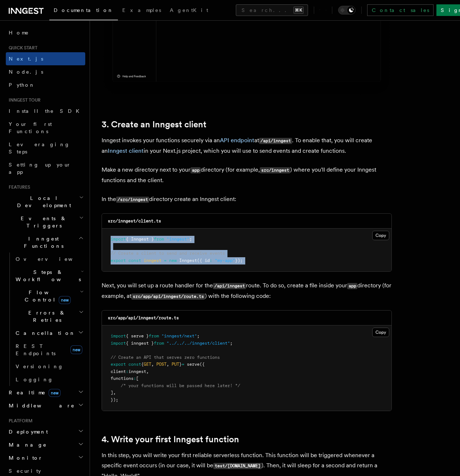 The width and height of the screenshot is (460, 476). Describe the element at coordinates (380, 332) in the screenshot. I see `button: Copy` at that location.